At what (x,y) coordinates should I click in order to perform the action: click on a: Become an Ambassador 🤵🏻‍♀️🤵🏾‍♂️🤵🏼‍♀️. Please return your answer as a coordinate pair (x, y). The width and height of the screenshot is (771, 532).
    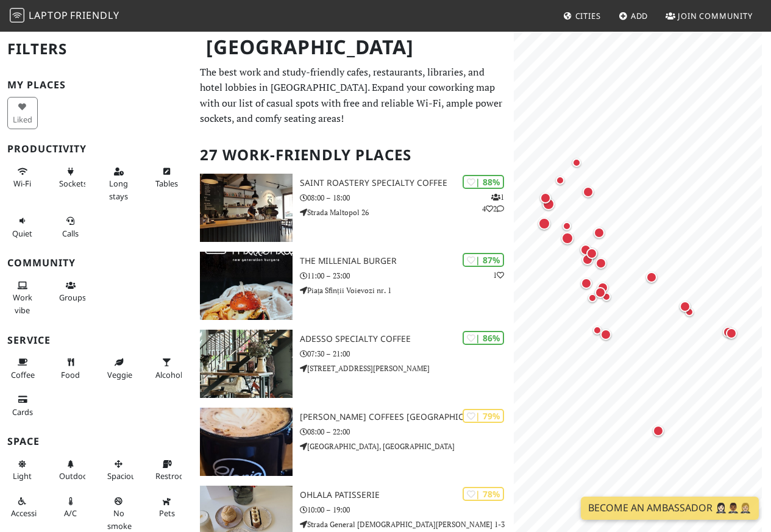
    Looking at the image, I should click on (670, 508).